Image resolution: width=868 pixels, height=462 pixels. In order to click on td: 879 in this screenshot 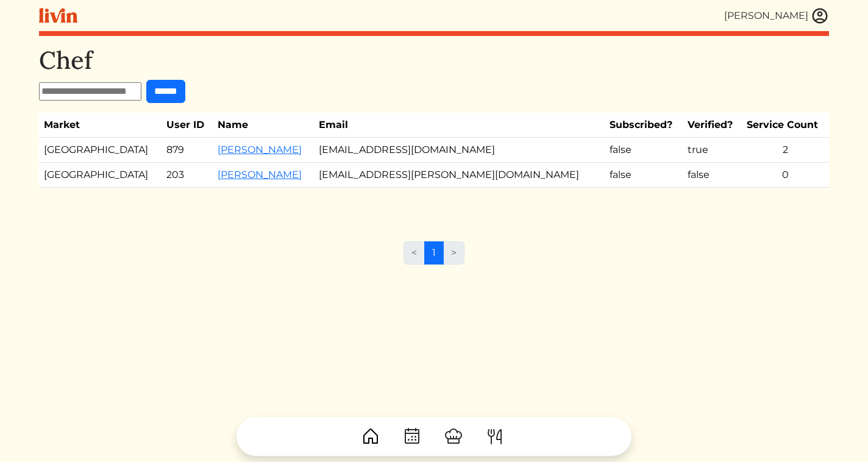, I will do `click(187, 150)`.